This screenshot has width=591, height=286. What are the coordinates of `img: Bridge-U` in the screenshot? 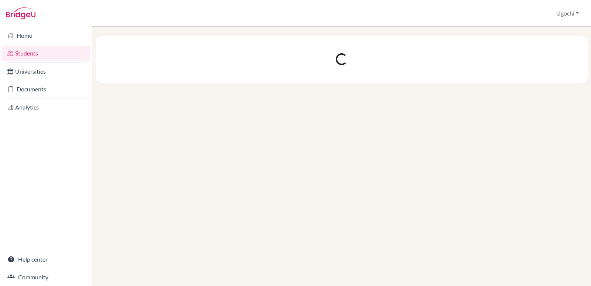 It's located at (21, 13).